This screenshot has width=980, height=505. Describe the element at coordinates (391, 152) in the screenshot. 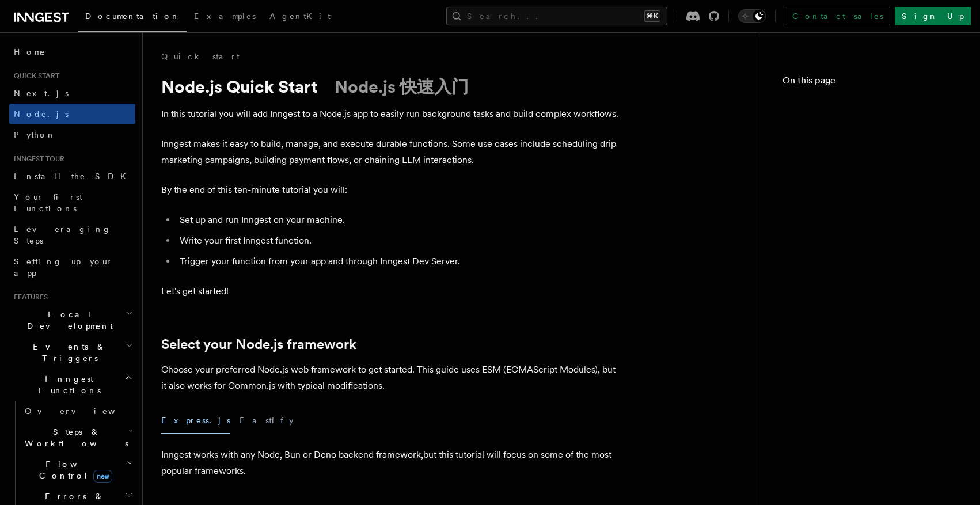

I see `p: Inngest makes it easy to build, manage, and execute durable functions. Some use cases include sch...` at that location.